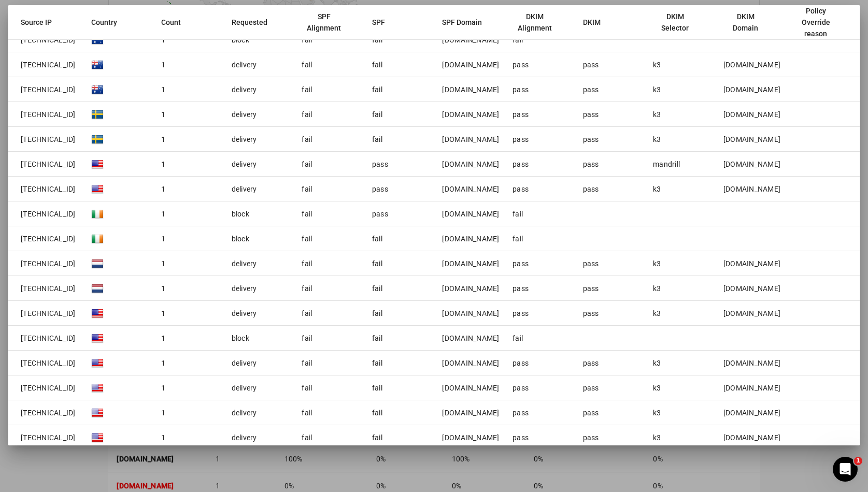 The width and height of the screenshot is (868, 492). What do you see at coordinates (382, 23) in the screenshot?
I see `div: SPF` at bounding box center [382, 23].